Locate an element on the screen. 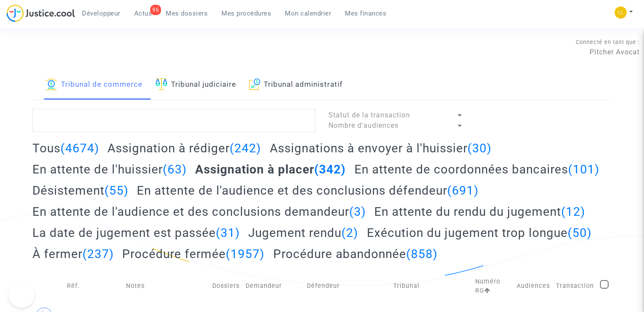 This screenshot has width=644, height=312. h2: En attente de coordonnées bancaires is located at coordinates (477, 169).